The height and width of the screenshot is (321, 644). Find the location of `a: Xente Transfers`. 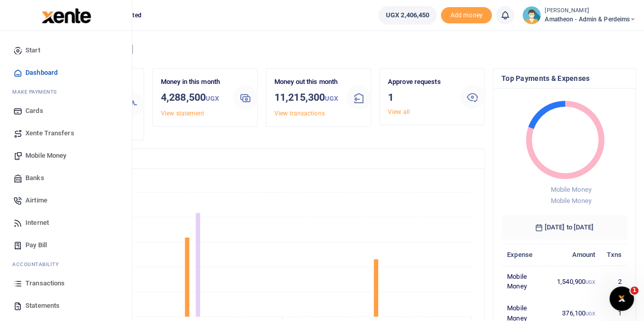

a: Xente Transfers is located at coordinates (65, 133).